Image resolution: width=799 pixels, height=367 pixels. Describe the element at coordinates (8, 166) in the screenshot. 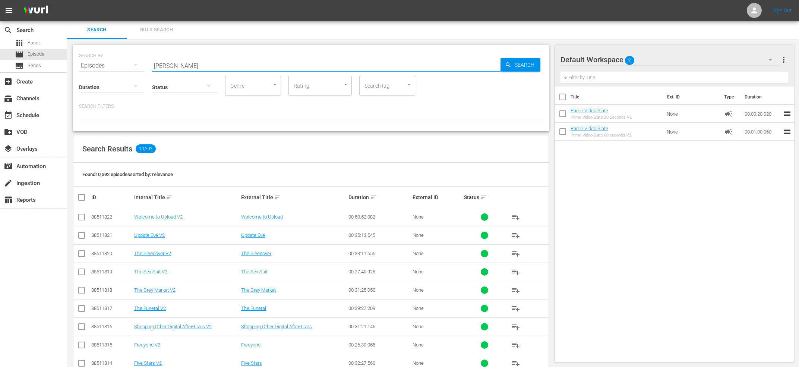

I see `span: Automation` at that location.